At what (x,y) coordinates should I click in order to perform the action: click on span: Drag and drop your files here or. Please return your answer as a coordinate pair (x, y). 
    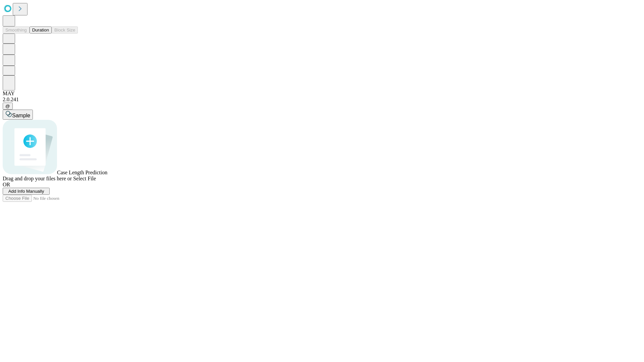
    Looking at the image, I should click on (38, 178).